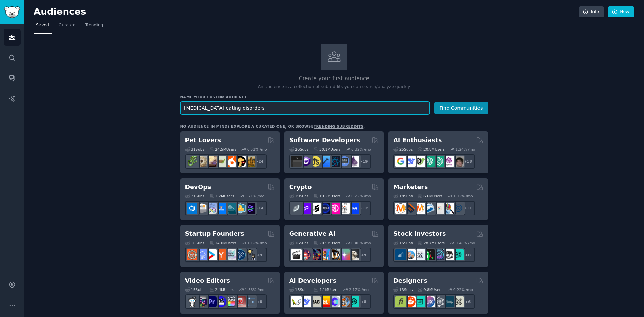  What do you see at coordinates (201, 161) in the screenshot?
I see `img: ballpython` at bounding box center [201, 161].